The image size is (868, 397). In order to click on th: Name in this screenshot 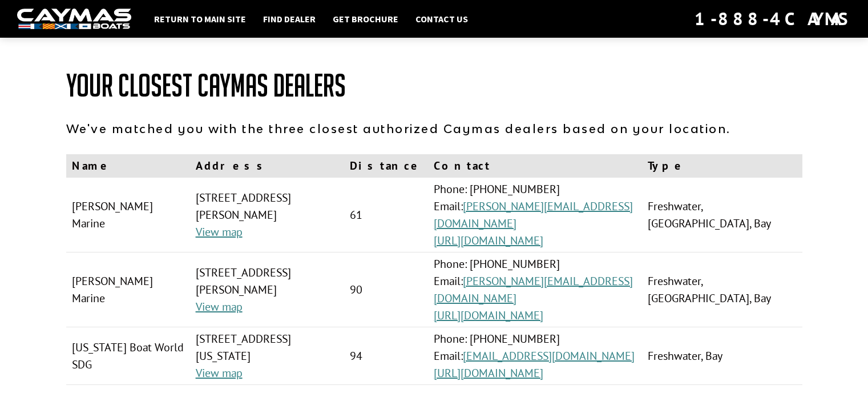, I will do `click(128, 165)`.